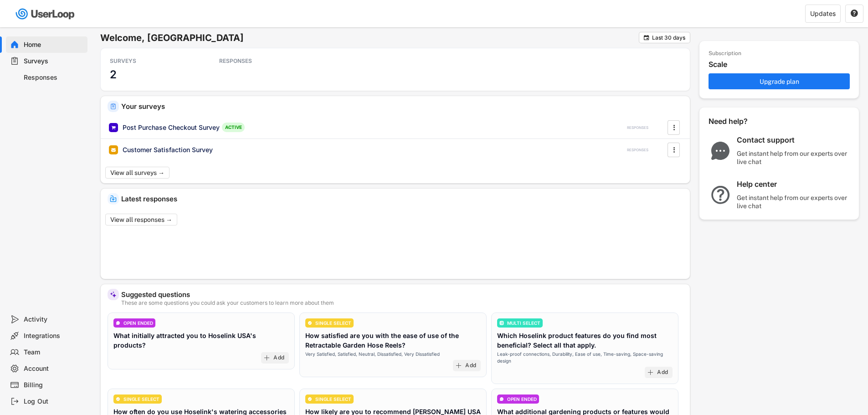 The height and width of the screenshot is (415, 868). I want to click on div: Contact support, so click(794, 140).